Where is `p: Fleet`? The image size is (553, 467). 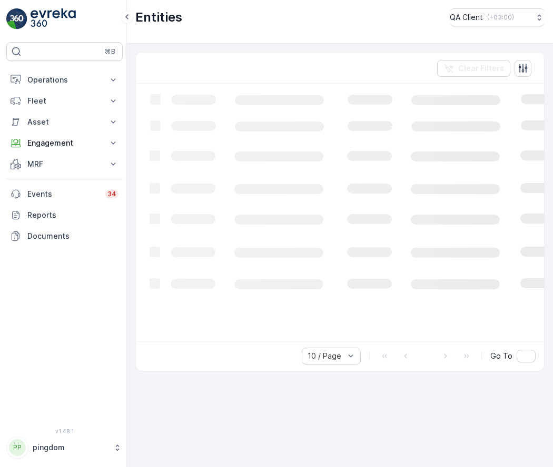
p: Fleet is located at coordinates (64, 101).